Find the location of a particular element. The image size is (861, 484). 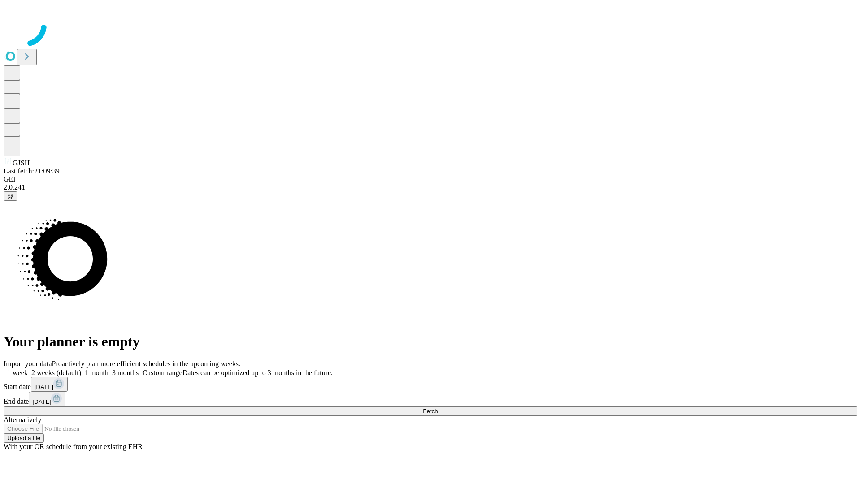

span: With your OR schedule from your existing EHR is located at coordinates (73, 446).